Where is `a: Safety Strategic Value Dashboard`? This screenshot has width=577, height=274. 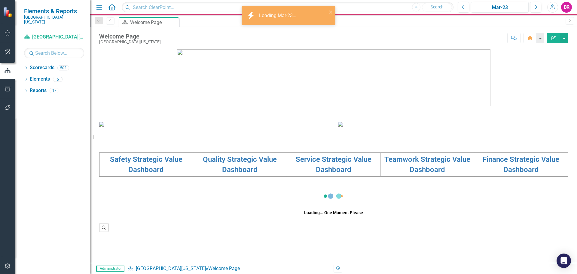 a: Safety Strategic Value Dashboard is located at coordinates (146, 164).